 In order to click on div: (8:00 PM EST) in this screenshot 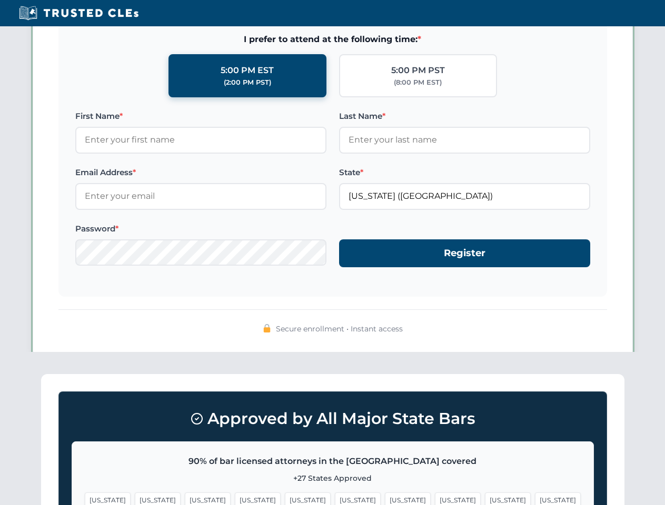, I will do `click(417, 83)`.